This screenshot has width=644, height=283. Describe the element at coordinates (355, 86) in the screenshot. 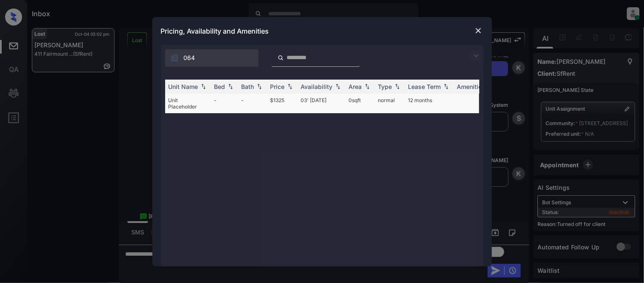

I see `div: Area` at that location.